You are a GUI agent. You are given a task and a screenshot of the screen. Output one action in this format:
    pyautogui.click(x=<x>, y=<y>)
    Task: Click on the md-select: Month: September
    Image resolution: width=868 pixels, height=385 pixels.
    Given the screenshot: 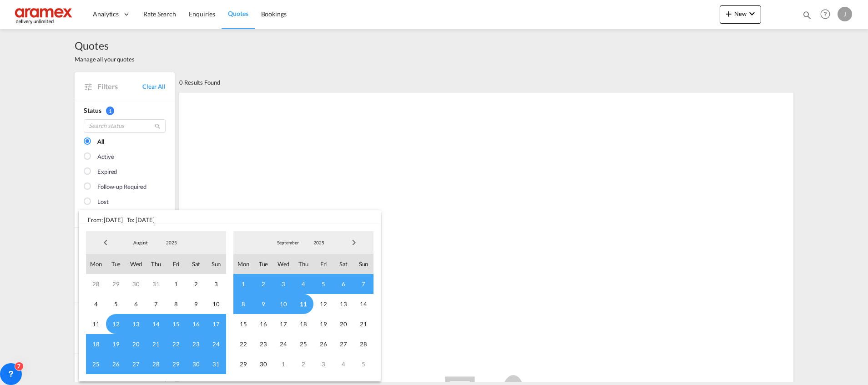 What is the action you would take?
    pyautogui.click(x=288, y=243)
    